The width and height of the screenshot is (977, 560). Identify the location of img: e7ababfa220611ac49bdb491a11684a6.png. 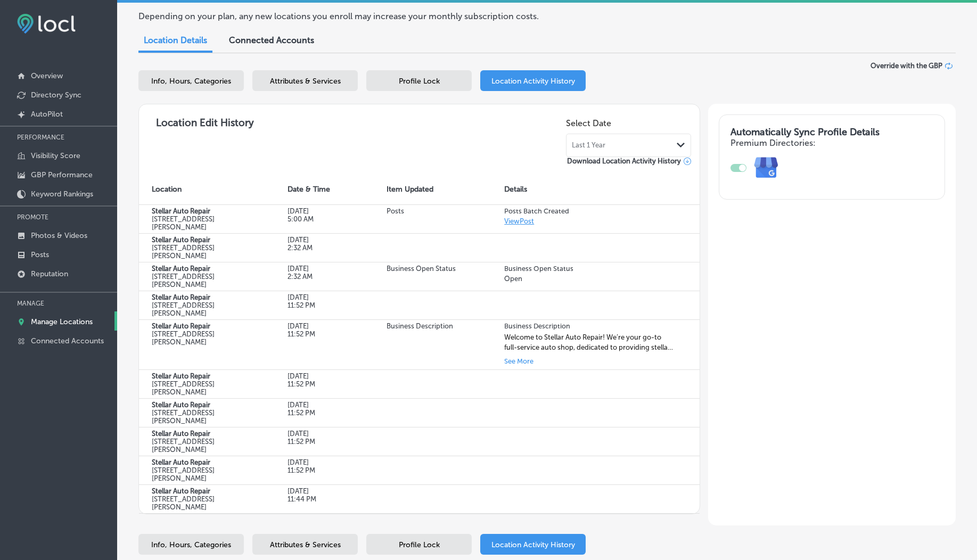
(766, 168).